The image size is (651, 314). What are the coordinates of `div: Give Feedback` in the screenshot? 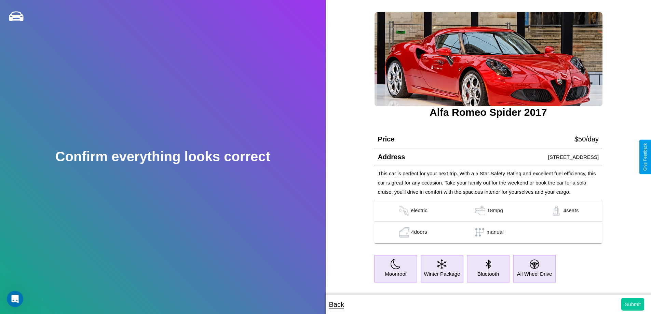 It's located at (646, 157).